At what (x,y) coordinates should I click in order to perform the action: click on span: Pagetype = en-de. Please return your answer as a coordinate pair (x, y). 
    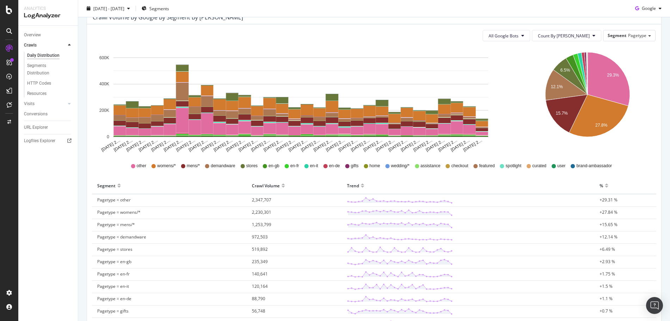
    Looking at the image, I should click on (114, 298).